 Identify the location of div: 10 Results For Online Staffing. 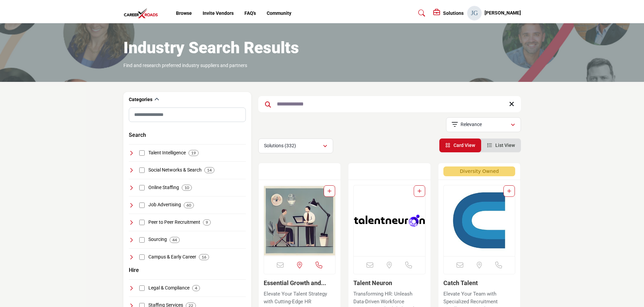
(187, 188).